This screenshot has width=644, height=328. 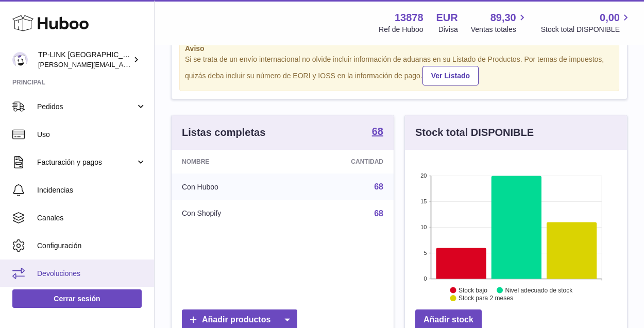 I want to click on text: 15, so click(x=424, y=201).